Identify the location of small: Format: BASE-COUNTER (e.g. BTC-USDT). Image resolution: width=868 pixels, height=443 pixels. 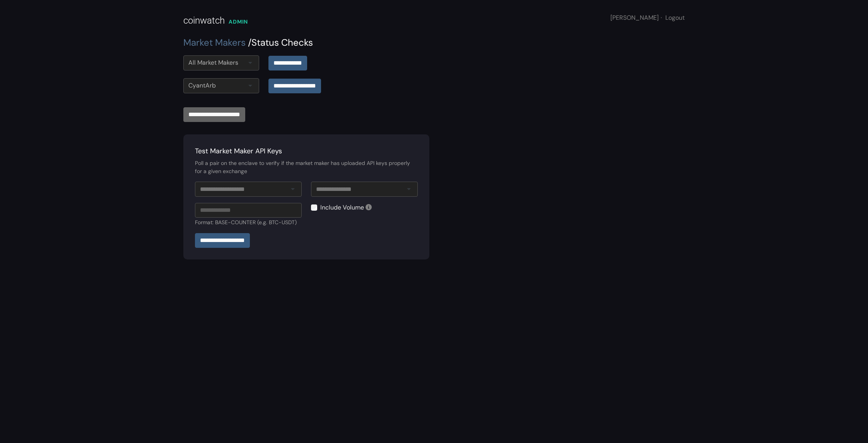
(245, 222).